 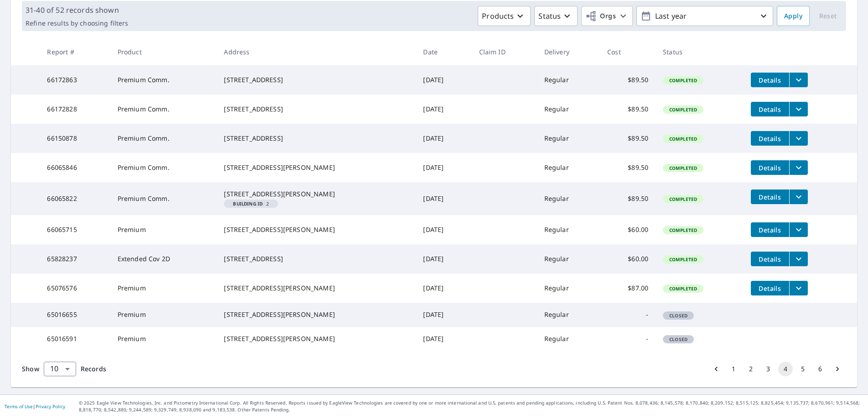 I want to click on button: Go to page 3, so click(x=768, y=369).